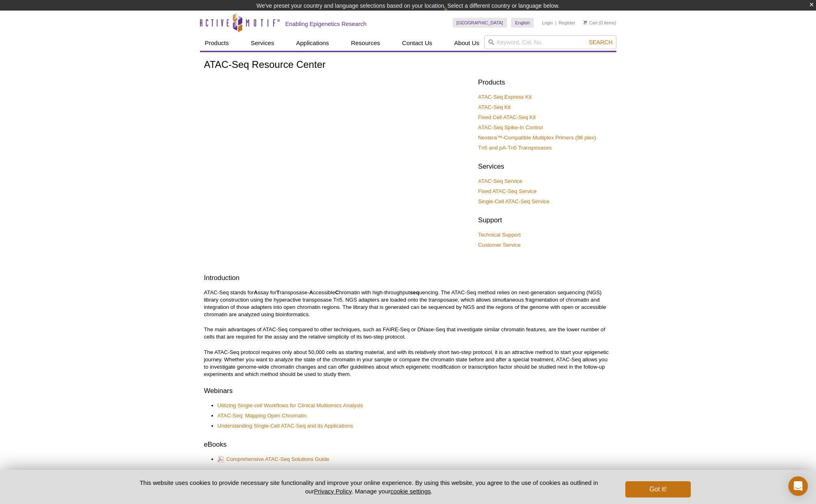 The height and width of the screenshot is (504, 816). Describe the element at coordinates (585, 22) in the screenshot. I see `img: Your Cart` at that location.